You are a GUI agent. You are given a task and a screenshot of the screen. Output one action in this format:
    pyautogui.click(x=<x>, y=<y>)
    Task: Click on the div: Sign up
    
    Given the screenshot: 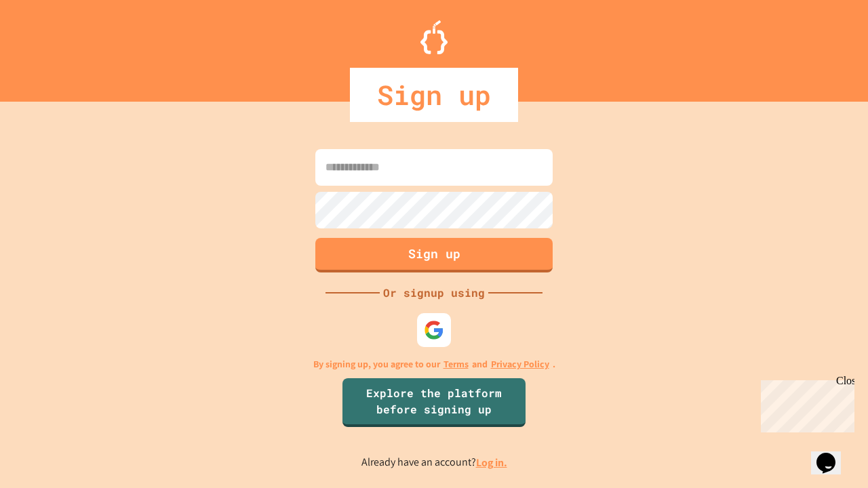 What is the action you would take?
    pyautogui.click(x=434, y=95)
    